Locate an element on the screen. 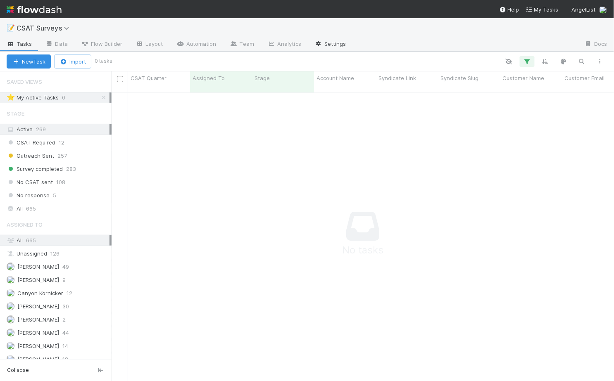 The width and height of the screenshot is (614, 381). span: Outreach Sent is located at coordinates (30, 156).